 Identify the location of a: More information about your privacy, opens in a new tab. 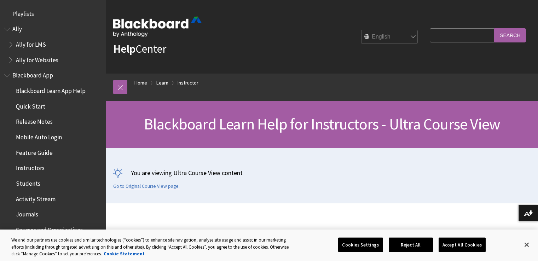
(124, 253).